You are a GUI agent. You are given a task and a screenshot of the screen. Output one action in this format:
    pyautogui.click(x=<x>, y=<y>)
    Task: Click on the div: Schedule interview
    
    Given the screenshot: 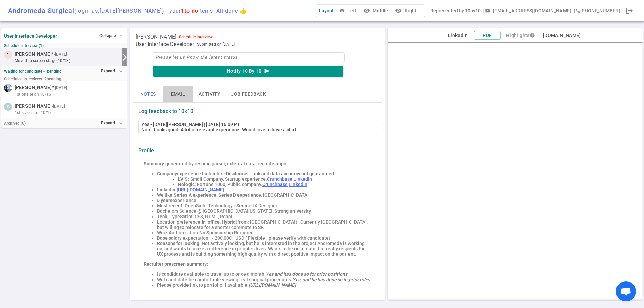 What is the action you would take?
    pyautogui.click(x=196, y=37)
    